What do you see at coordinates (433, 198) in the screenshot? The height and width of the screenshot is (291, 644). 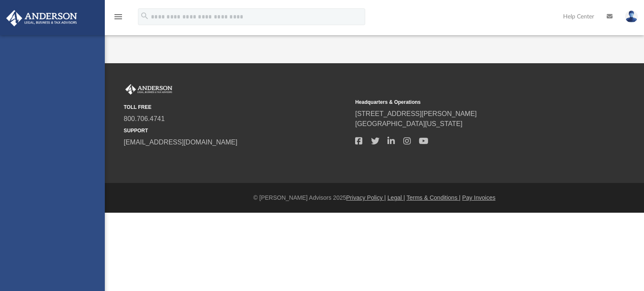 I see `a: Terms & Conditions |` at bounding box center [433, 198].